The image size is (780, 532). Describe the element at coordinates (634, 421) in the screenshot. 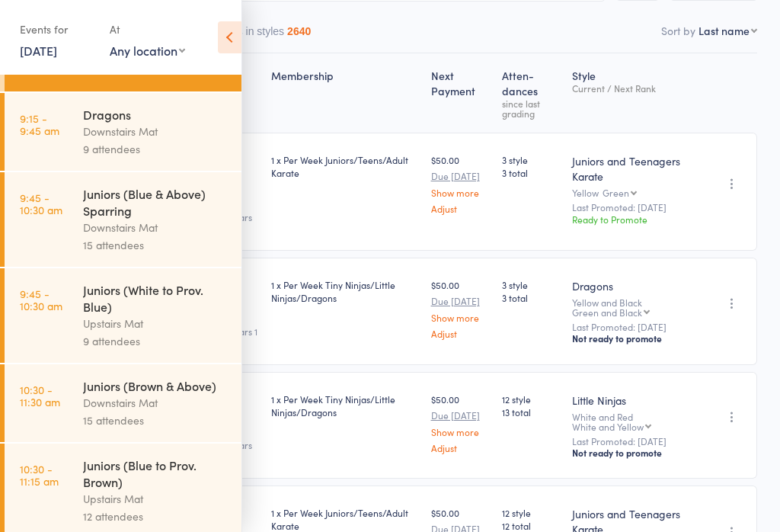

I see `div: White and Red` at that location.